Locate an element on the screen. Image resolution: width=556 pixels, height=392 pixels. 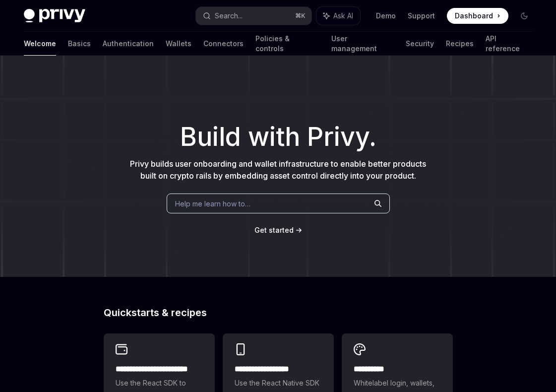
span: Privy builds user onboarding and wallet infrastructure to enable better products built on crypto ... is located at coordinates (278, 169).